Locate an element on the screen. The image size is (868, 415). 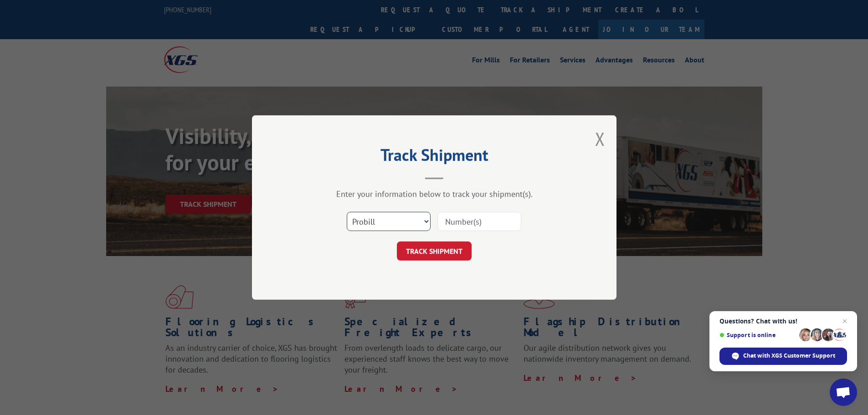
button: Close modal is located at coordinates (600, 138).